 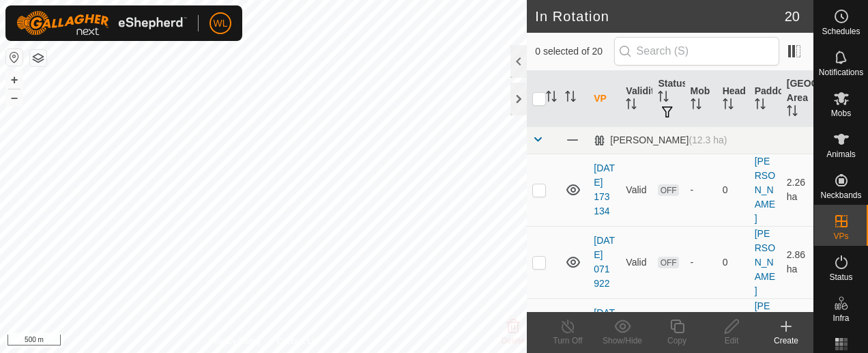 I want to click on span: Status, so click(x=841, y=277).